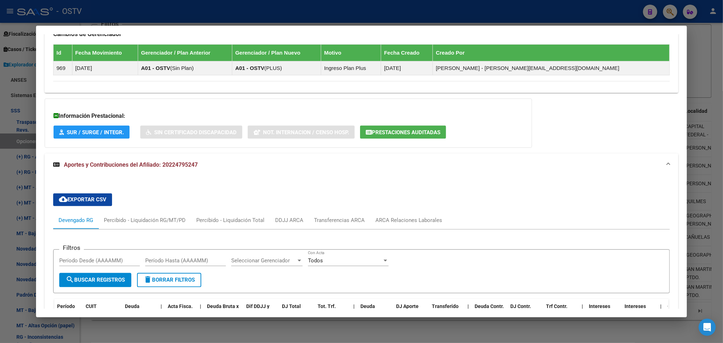 This screenshot has width=723, height=343. What do you see at coordinates (361, 165) in the screenshot?
I see `mat-expansion-panel-header: Aportes y Contribuciones del Afiliado: 20224795247` at bounding box center [361, 165].